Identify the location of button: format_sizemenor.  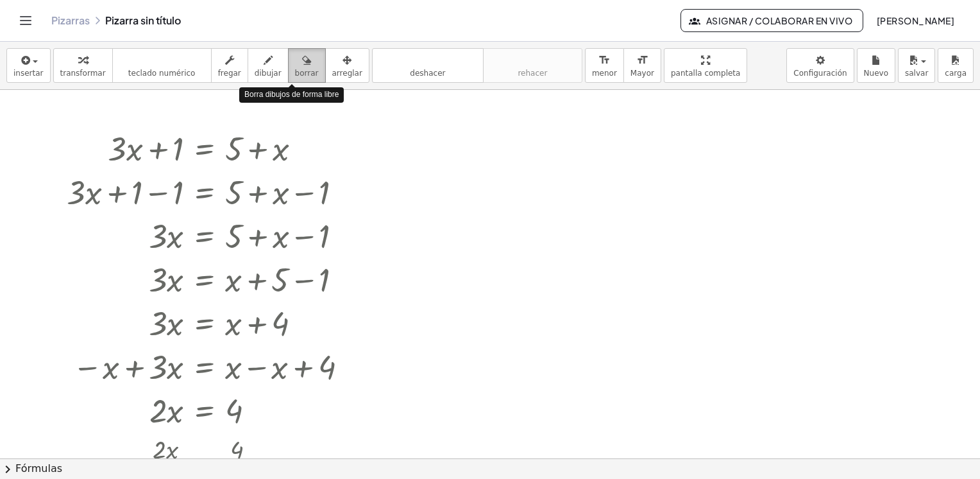
(605, 66).